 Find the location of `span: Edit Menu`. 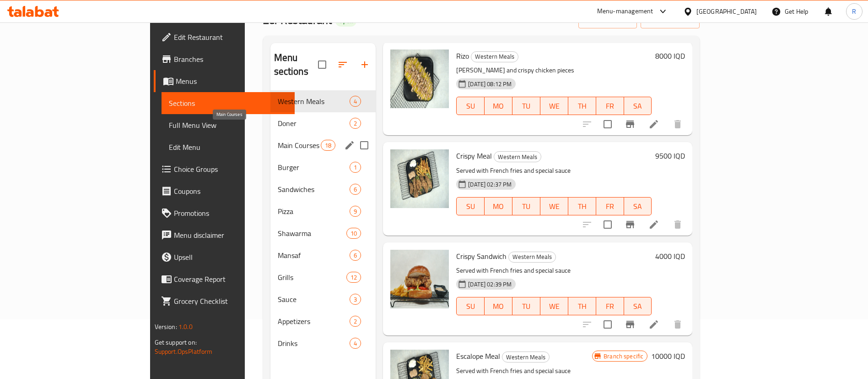

span: Edit Menu is located at coordinates (228, 147).